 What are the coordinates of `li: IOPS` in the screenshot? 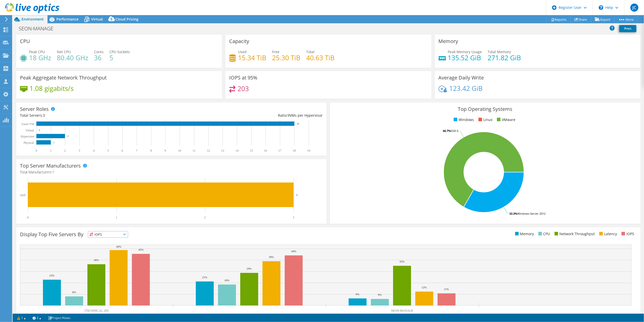 It's located at (627, 234).